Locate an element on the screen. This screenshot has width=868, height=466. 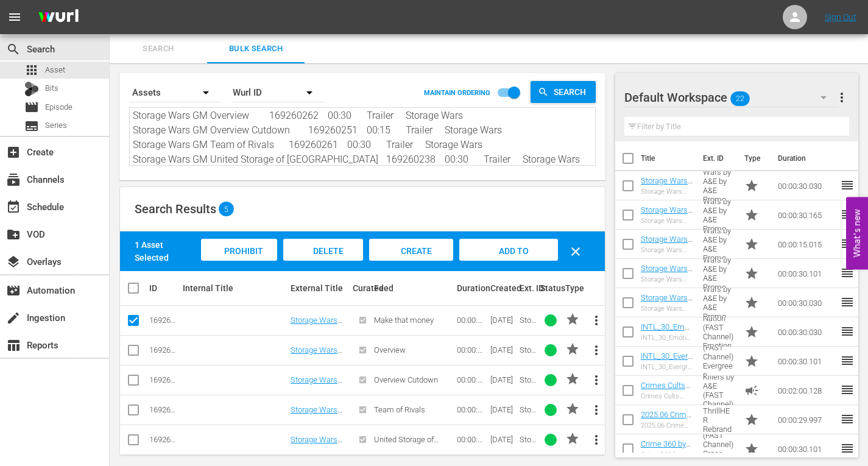
th: Title is located at coordinates (668, 159).